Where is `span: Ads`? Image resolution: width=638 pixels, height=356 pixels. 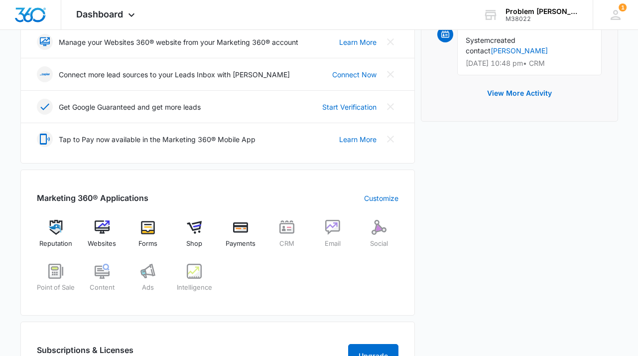
span: Ads is located at coordinates (148, 287).